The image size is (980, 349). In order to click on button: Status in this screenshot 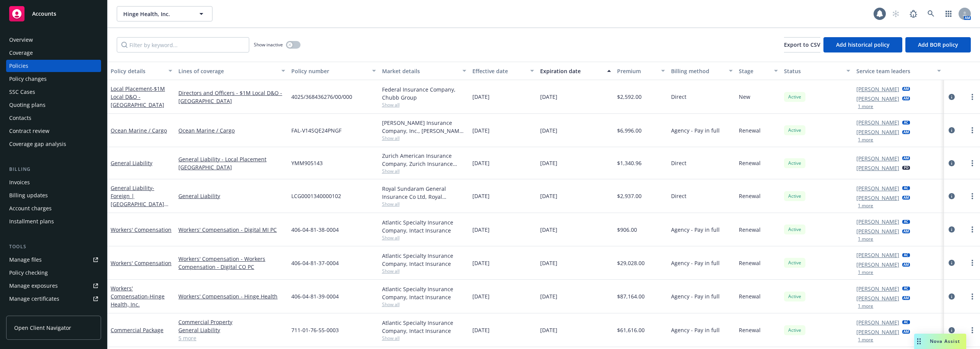, I will do `click(817, 71)`.